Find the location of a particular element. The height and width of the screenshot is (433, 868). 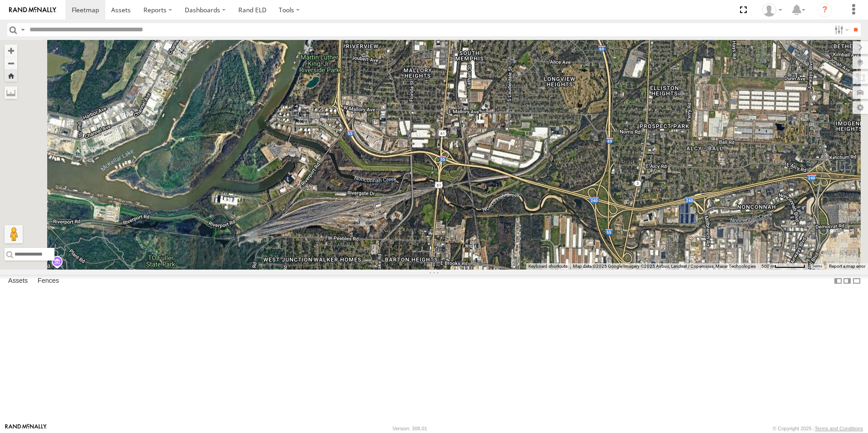

button: Zoom out is located at coordinates (11, 63).